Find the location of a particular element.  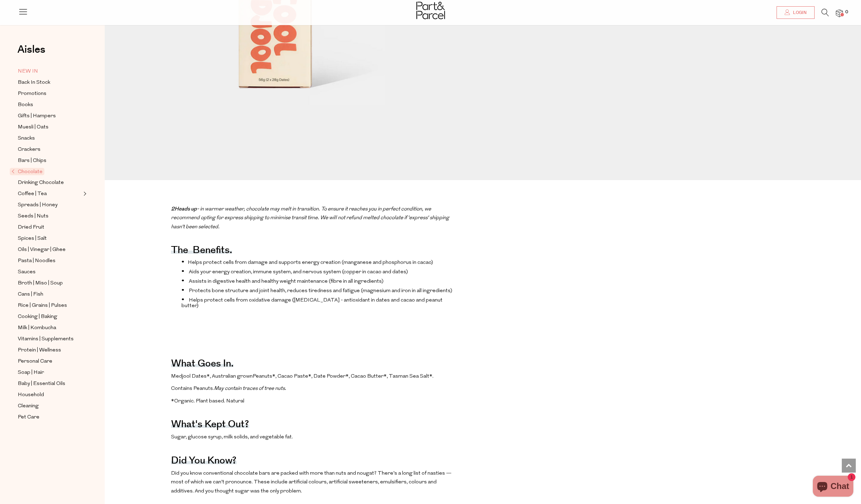

span: 0 is located at coordinates (847, 13).